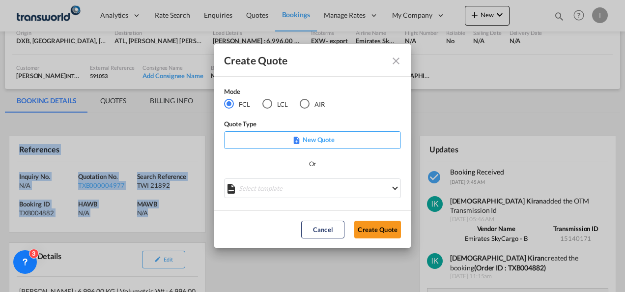  What do you see at coordinates (237, 104) in the screenshot?
I see `md-radio-button: FCL` at bounding box center [237, 104].